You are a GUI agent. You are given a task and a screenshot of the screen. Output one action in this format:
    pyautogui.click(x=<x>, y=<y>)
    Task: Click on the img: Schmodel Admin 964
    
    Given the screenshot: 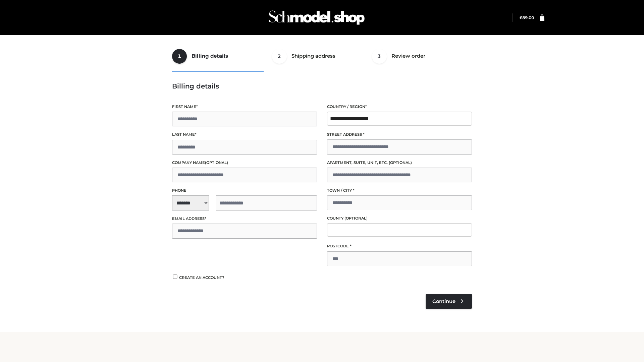 What is the action you would take?
    pyautogui.click(x=316, y=17)
    